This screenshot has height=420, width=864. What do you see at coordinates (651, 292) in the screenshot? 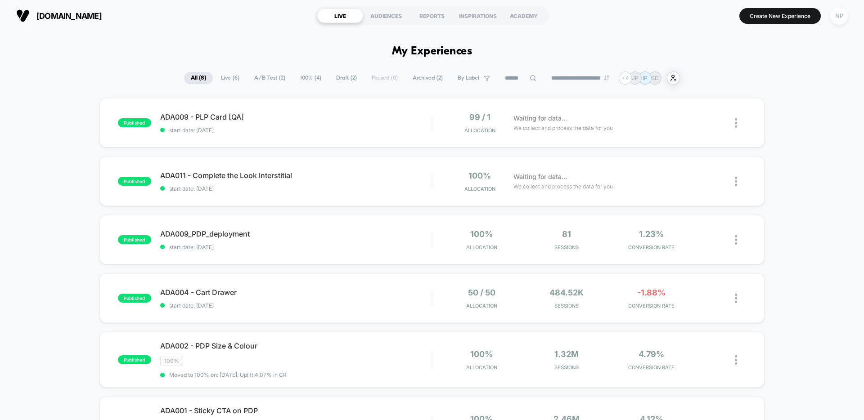
I see `span: -1.88%` at bounding box center [651, 292].